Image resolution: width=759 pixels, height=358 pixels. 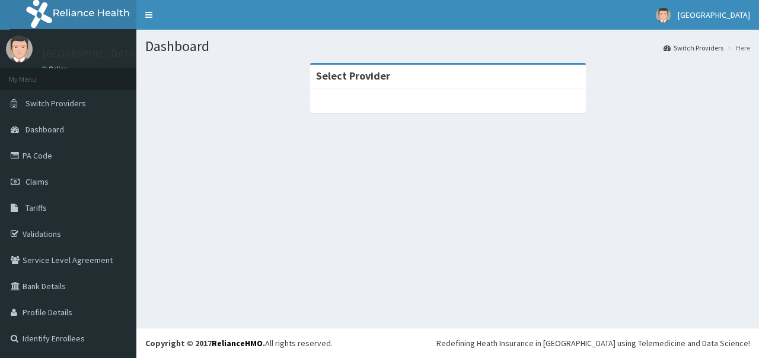 I want to click on span: Switch Providers, so click(x=56, y=103).